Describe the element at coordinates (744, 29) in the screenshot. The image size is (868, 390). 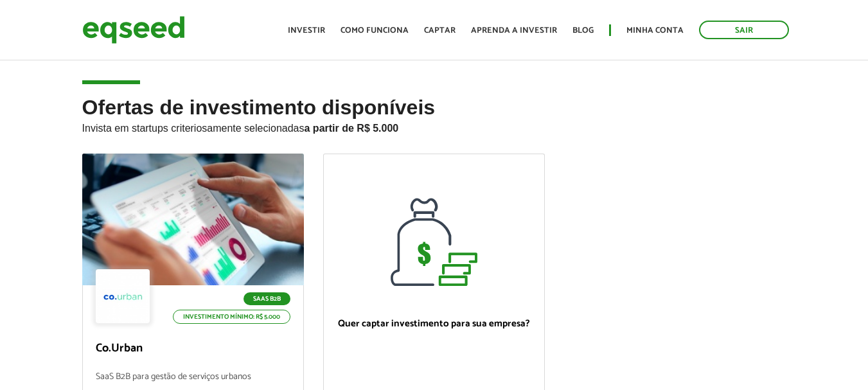
I see `a: Sair` at that location.